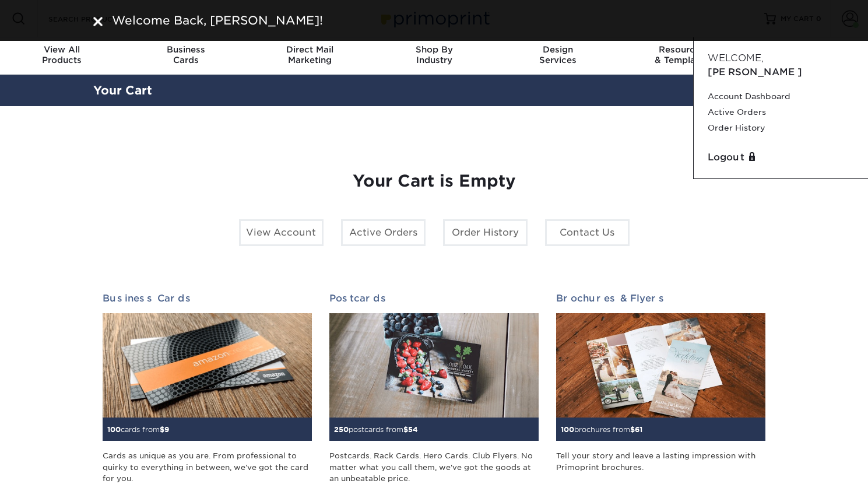 Image resolution: width=868 pixels, height=491 pixels. Describe the element at coordinates (682, 50) in the screenshot. I see `span: Resources` at that location.